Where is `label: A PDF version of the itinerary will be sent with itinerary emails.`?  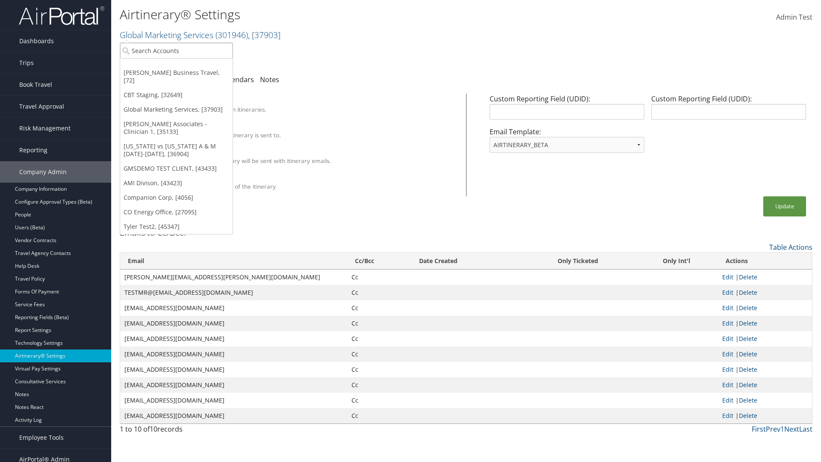
label: A PDF version of the itinerary will be sent with itinerary emails. is located at coordinates (245, 161).